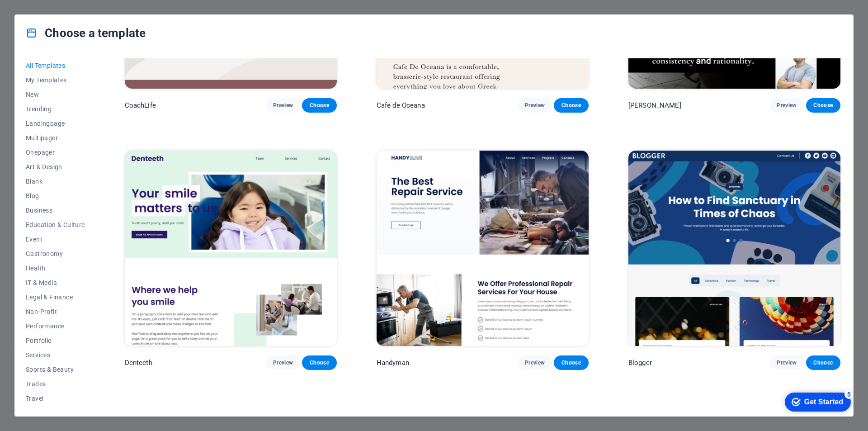  I want to click on button: New, so click(55, 94).